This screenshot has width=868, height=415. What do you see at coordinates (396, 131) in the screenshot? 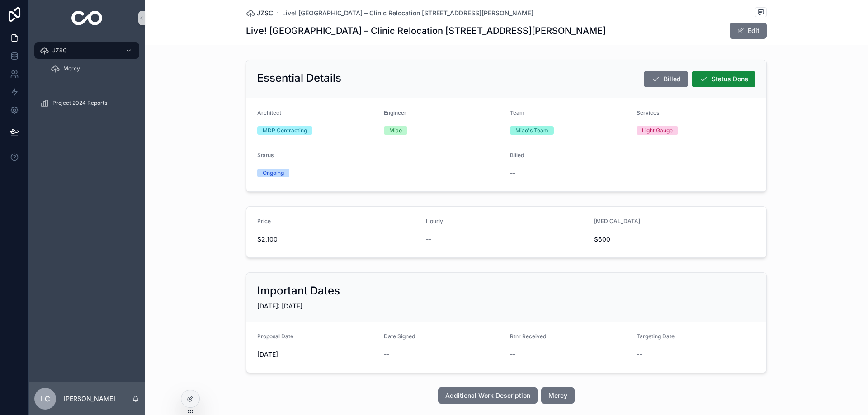
I see `div: Miao` at bounding box center [396, 131].